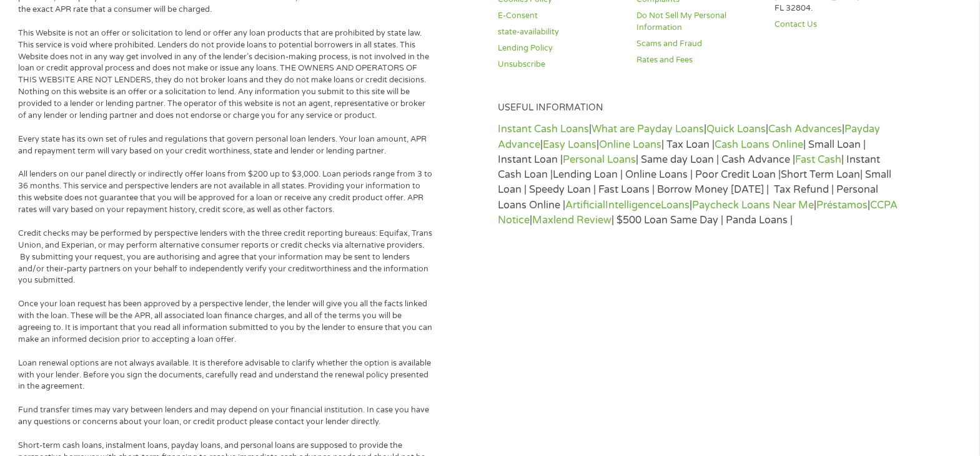  What do you see at coordinates (698, 175) in the screenshot?
I see `p: | | | | | | | Tax Loan | | Small Loan | Instant Loan | | Same day Loan | Cash Advance | | Instant...` at bounding box center [698, 175].